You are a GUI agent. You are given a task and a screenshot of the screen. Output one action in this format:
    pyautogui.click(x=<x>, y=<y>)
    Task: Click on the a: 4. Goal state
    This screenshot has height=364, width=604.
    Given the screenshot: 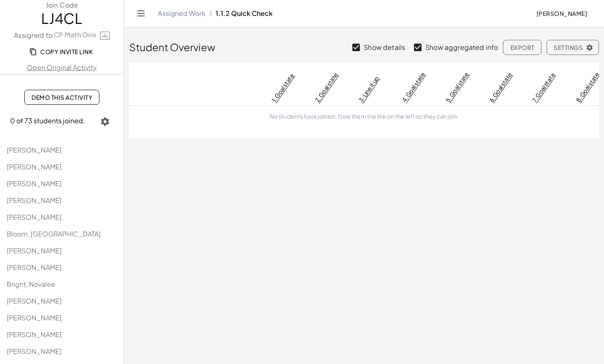 What is the action you would take?
    pyautogui.click(x=414, y=87)
    